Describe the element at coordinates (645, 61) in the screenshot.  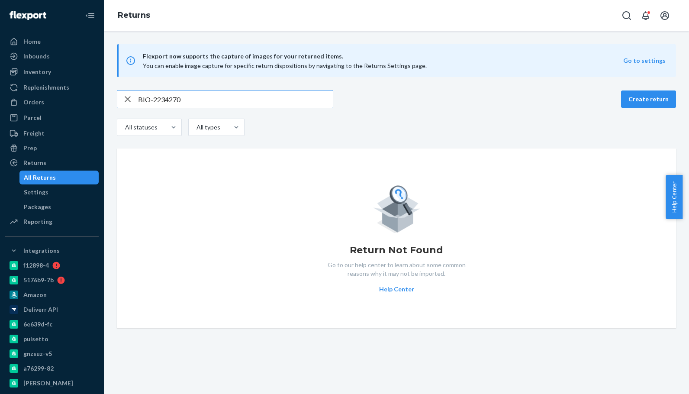
I see `button: Go to settings` at that location.